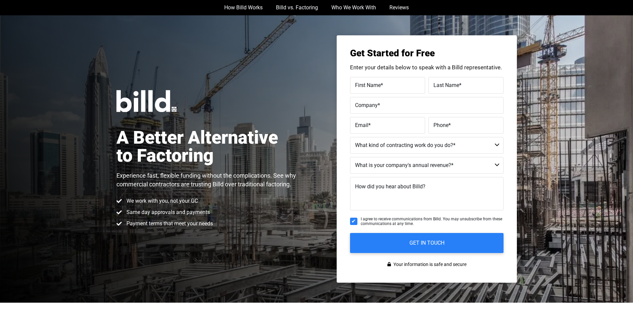 The width and height of the screenshot is (633, 318). I want to click on p: Enter your details below to speak with a Billd representative., so click(427, 67).